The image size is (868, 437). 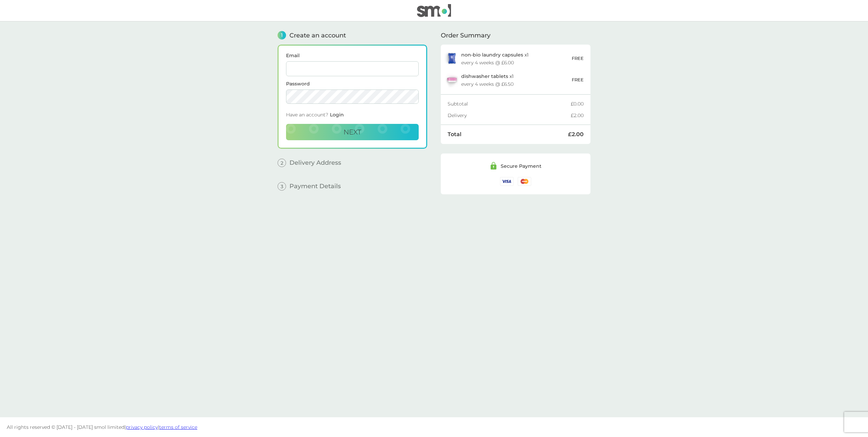 What do you see at coordinates (142, 427) in the screenshot?
I see `a: privacy policy` at bounding box center [142, 427].